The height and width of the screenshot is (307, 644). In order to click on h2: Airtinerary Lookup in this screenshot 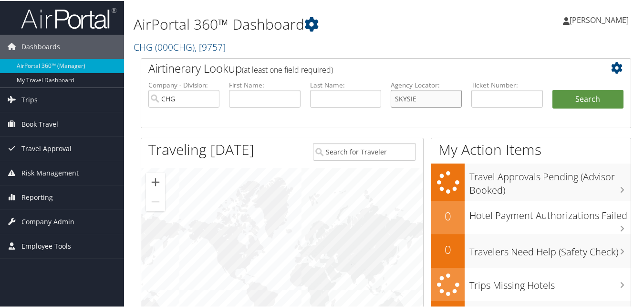, I will do `click(365, 67)`.